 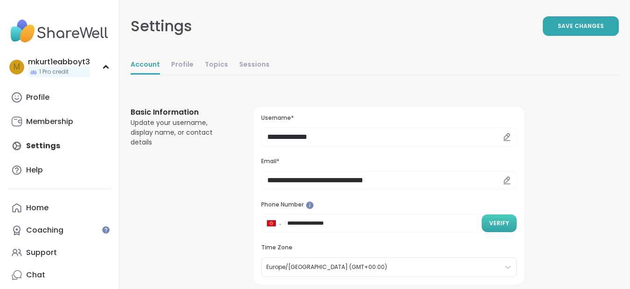 I want to click on img: ShareWell Nav Logo, so click(x=59, y=31).